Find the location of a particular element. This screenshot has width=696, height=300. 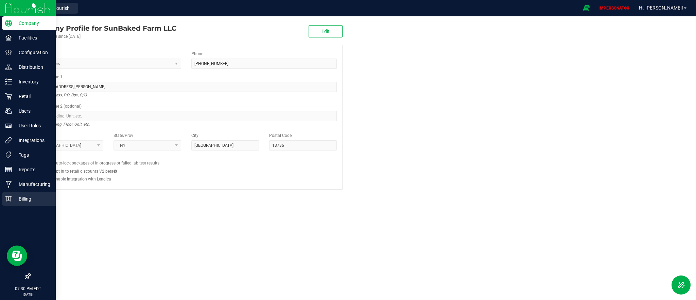

p: Reports is located at coordinates (32, 169).